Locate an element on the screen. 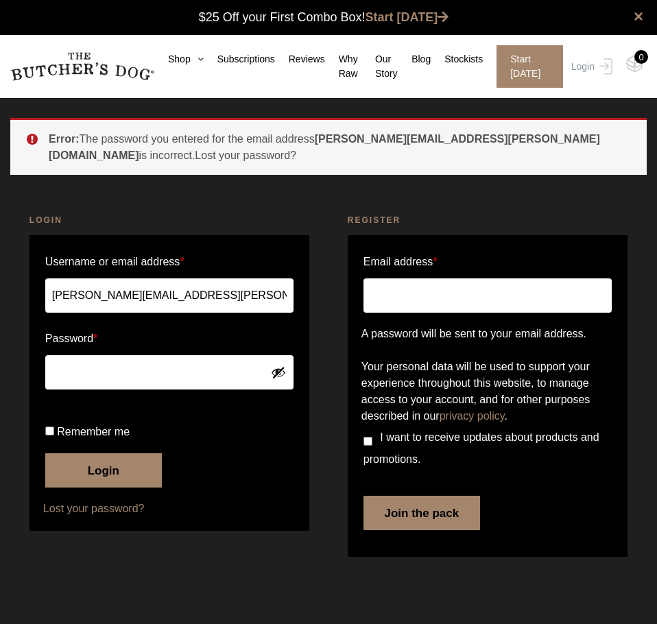 This screenshot has height=624, width=657. a: Why Raw is located at coordinates (343, 67).